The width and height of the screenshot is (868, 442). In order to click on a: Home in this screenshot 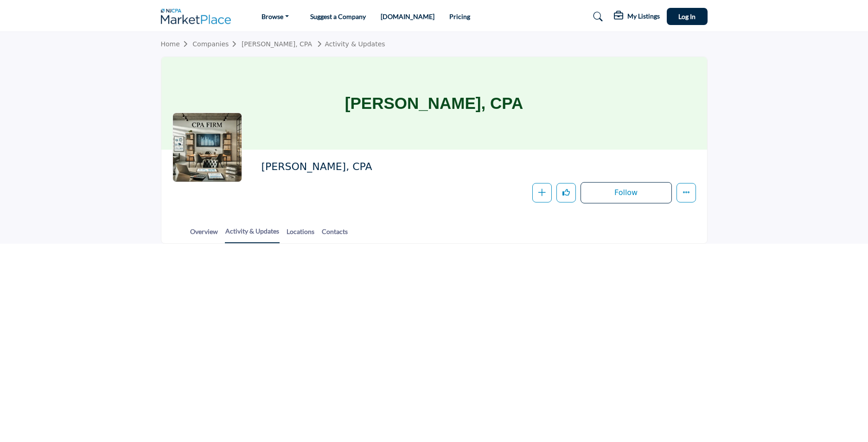, I will do `click(177, 44)`.